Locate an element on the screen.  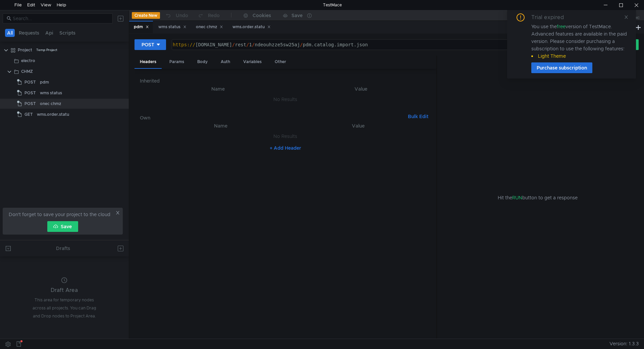
button: Scripts is located at coordinates (67, 33).